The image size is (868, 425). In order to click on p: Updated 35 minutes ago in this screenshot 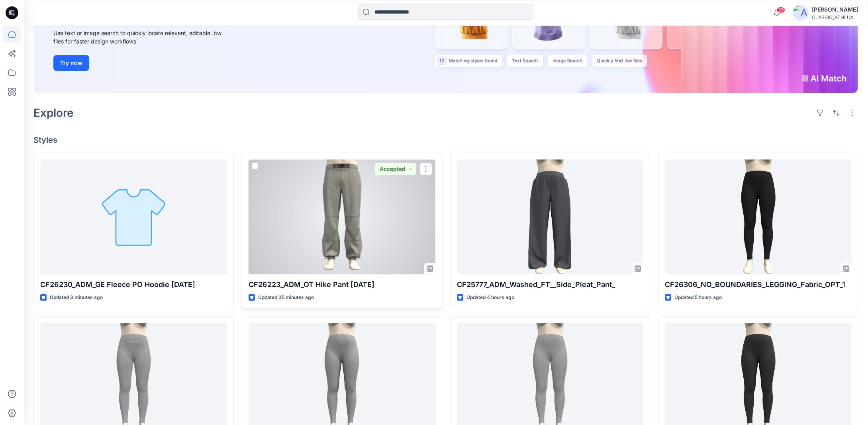, I will do `click(286, 297)`.